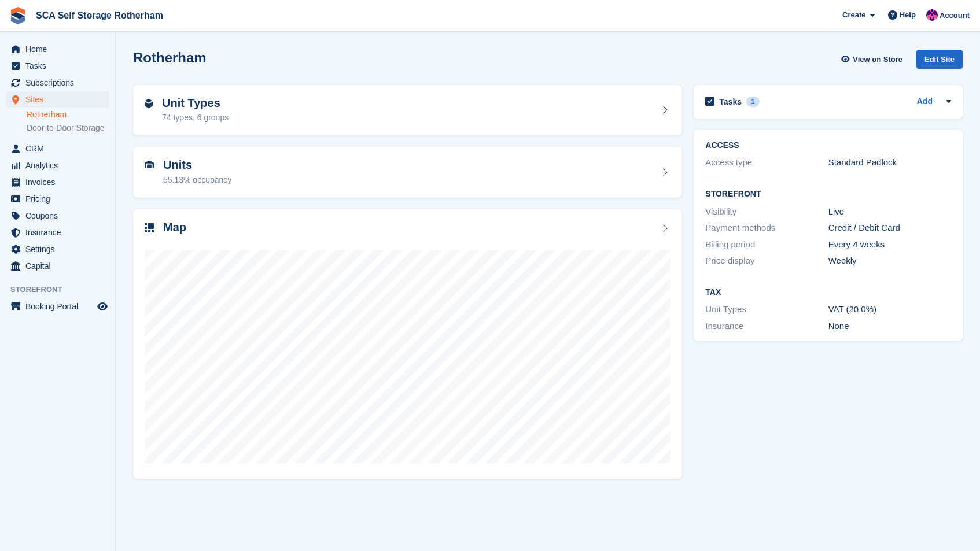 Image resolution: width=980 pixels, height=551 pixels. I want to click on div: Billing period, so click(766, 245).